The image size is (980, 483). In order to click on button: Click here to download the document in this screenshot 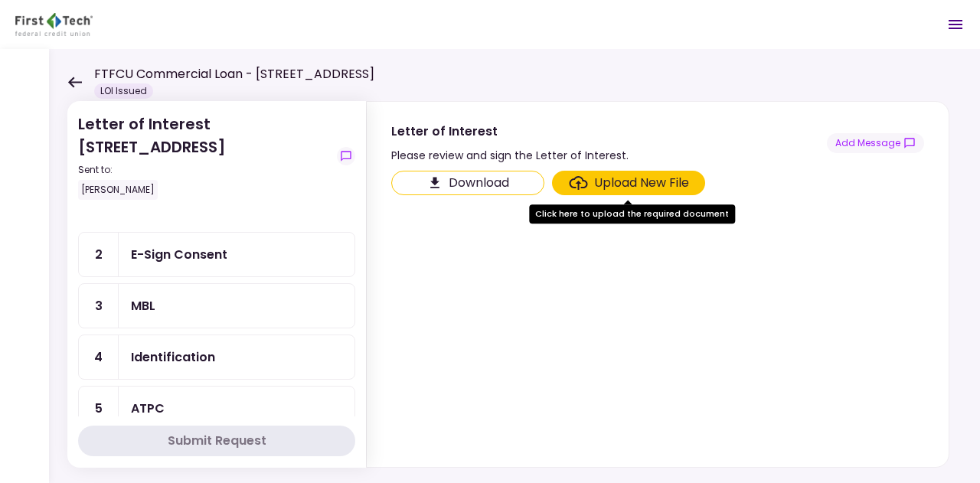, I will do `click(468, 184)`.